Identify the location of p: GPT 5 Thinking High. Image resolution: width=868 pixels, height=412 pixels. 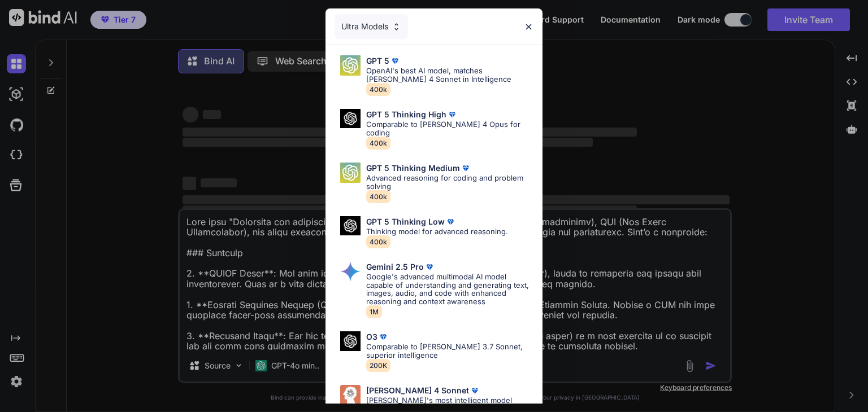
(406, 114).